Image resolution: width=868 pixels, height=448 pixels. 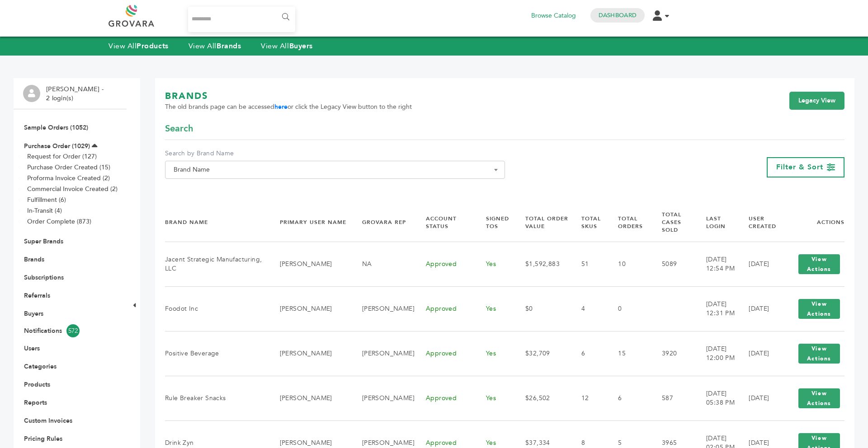 I want to click on a: Buyers, so click(x=34, y=313).